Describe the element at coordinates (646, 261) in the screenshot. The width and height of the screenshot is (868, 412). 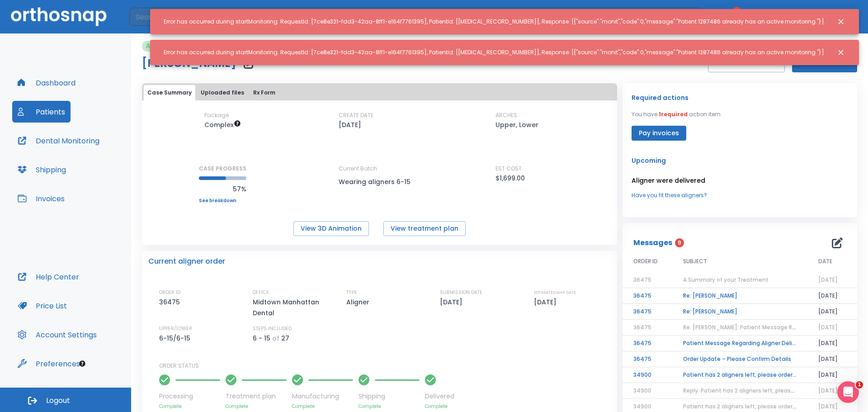
I see `span: ORDER ID` at that location.